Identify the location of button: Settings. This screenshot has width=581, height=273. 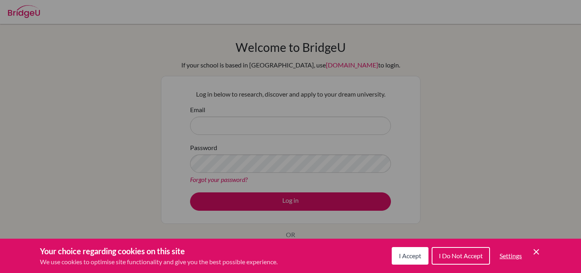
(511, 256).